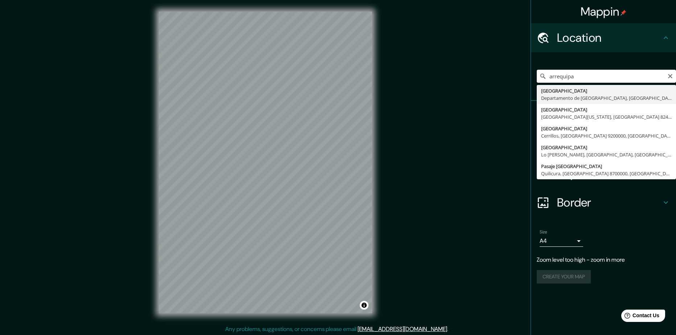 The image size is (676, 335). What do you see at coordinates (604, 202) in the screenshot?
I see `div: Border` at bounding box center [604, 202].